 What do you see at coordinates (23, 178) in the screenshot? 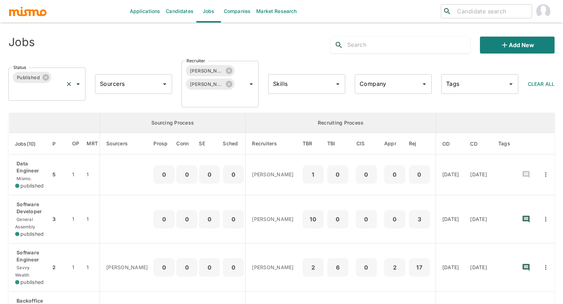
I see `span: Mismo.` at bounding box center [23, 178].